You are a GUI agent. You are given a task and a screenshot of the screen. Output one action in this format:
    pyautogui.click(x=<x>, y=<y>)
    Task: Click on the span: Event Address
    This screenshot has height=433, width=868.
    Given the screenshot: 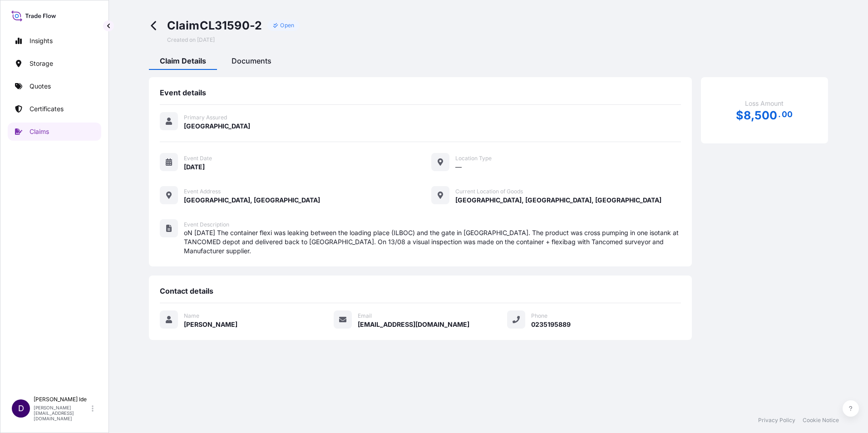 What is the action you would take?
    pyautogui.click(x=202, y=192)
    